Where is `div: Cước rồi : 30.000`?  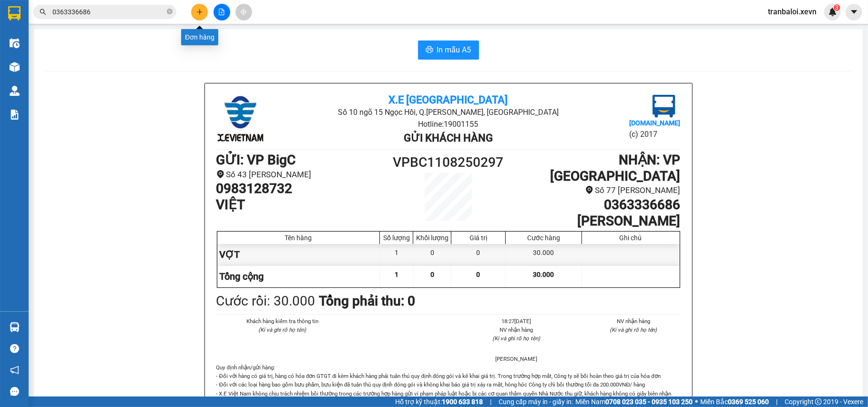 div: Cước rồi : 30.000 is located at coordinates (266, 301).